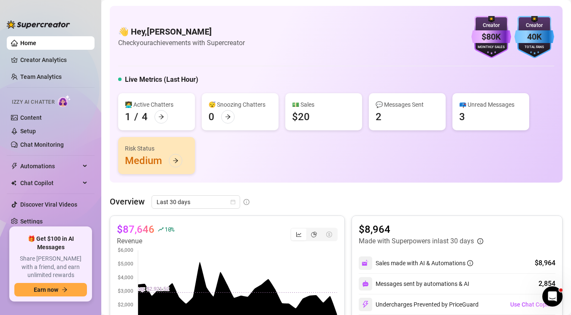 The width and height of the screenshot is (571, 315). What do you see at coordinates (161, 230) in the screenshot?
I see `span: rise` at bounding box center [161, 230].